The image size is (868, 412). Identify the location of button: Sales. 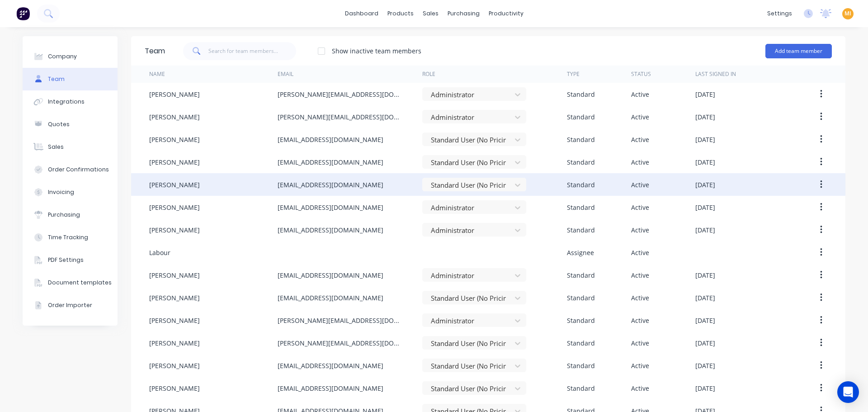
(70, 147).